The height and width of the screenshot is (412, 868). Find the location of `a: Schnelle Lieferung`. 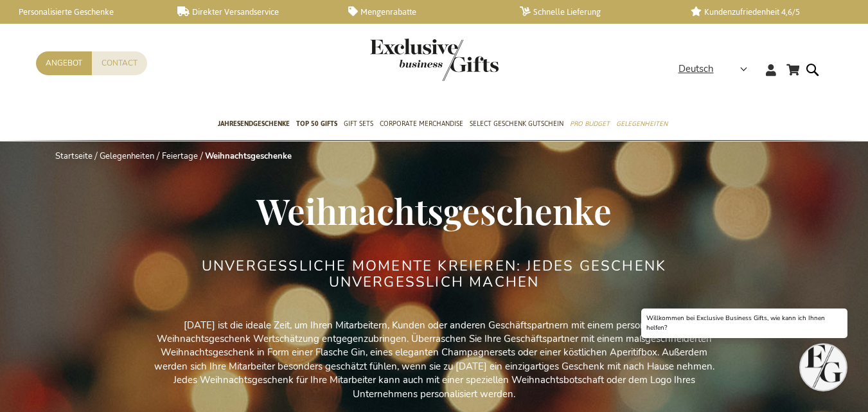

a: Schnelle Lieferung is located at coordinates (595, 12).